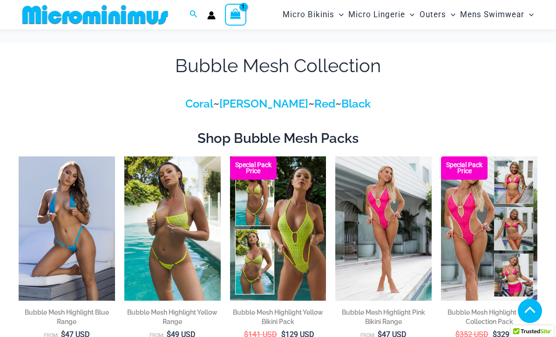 The height and width of the screenshot is (337, 556). Describe the element at coordinates (383, 317) in the screenshot. I see `h2: Bubble Mesh Highlight Pink Bikini Range` at that location.